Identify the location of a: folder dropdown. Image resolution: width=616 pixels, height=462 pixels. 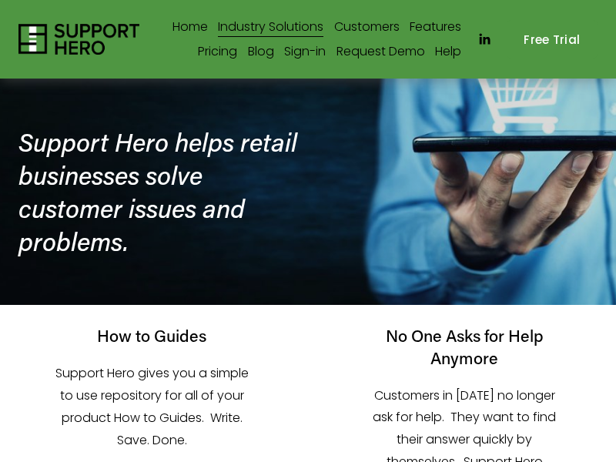
(270, 27).